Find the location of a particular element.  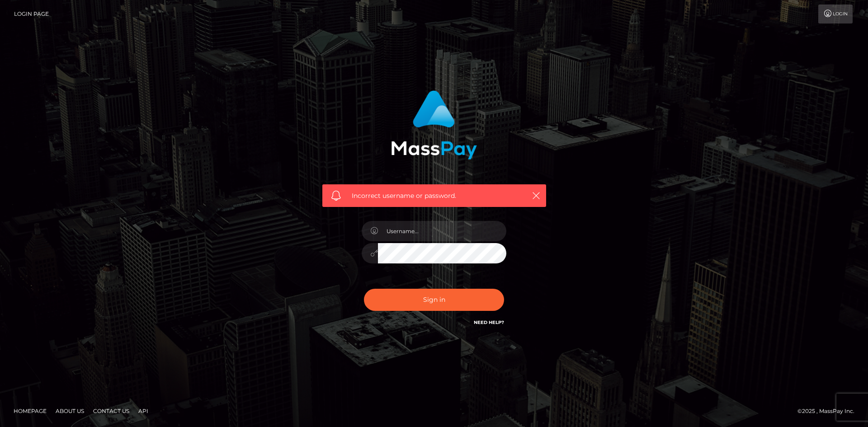

img: MassPay Login is located at coordinates (434, 125).